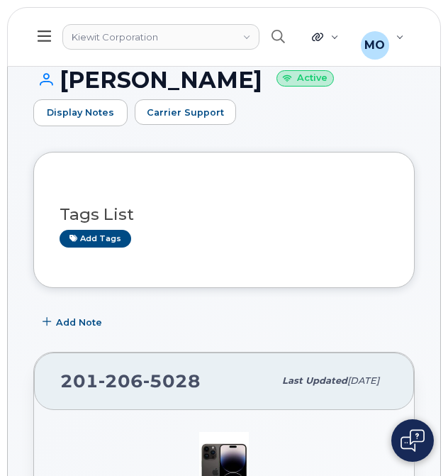 The width and height of the screenshot is (448, 476). I want to click on span: Add Note, so click(79, 322).